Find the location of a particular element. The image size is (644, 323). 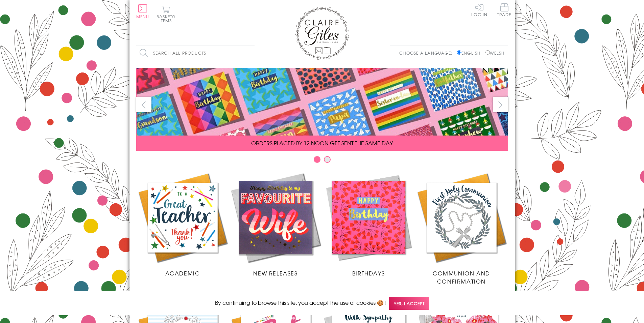

a: Academic is located at coordinates (182, 224).